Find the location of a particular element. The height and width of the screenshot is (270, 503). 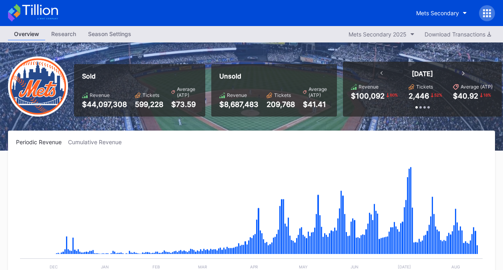

div: Season Settings is located at coordinates (110, 34).